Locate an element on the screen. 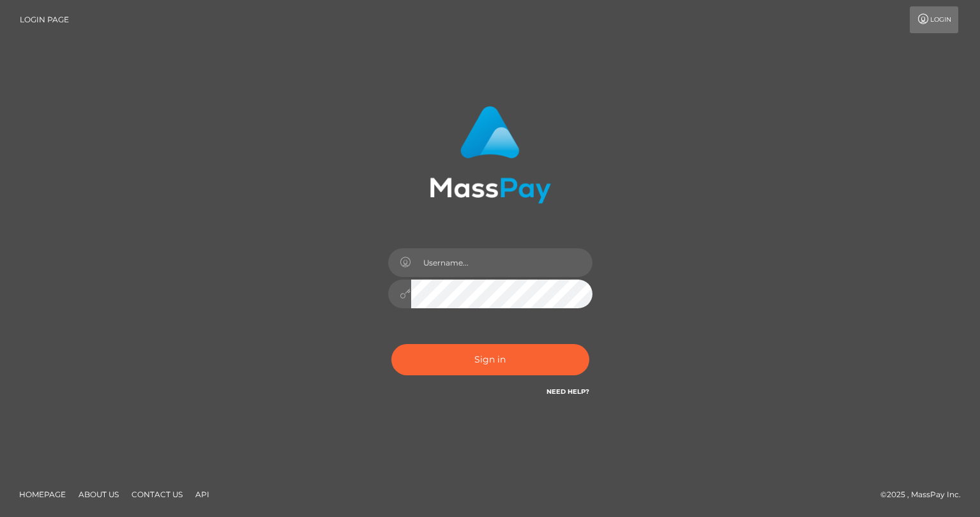 This screenshot has height=517, width=980. a: API is located at coordinates (202, 494).